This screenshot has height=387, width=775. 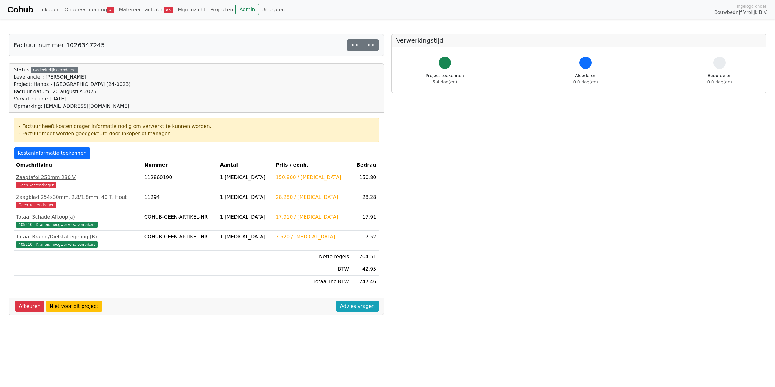 What do you see at coordinates (312, 269) in the screenshot?
I see `td: BTW` at bounding box center [312, 269].